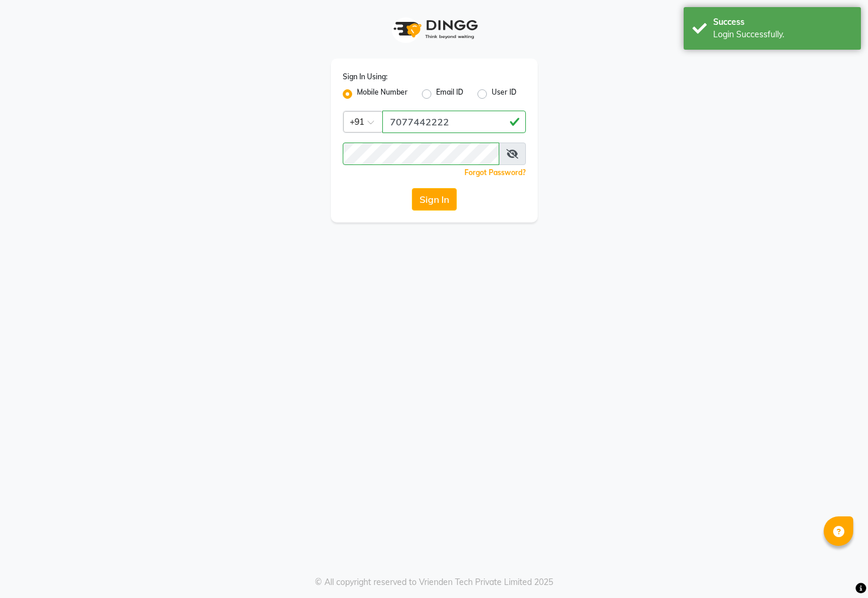 The image size is (868, 598). What do you see at coordinates (783, 22) in the screenshot?
I see `div: Success` at bounding box center [783, 22].